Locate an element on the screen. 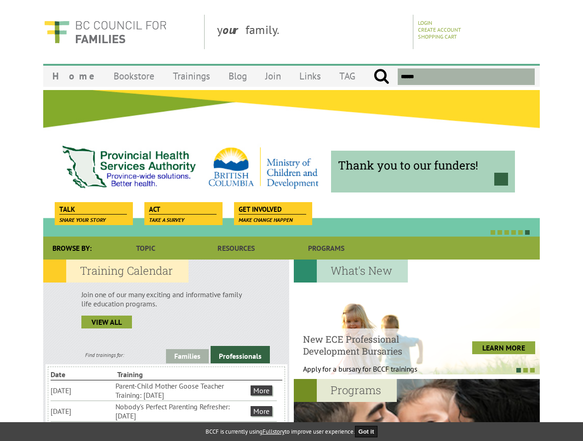 The height and width of the screenshot is (441, 583). h2: Programs is located at coordinates (345, 391).